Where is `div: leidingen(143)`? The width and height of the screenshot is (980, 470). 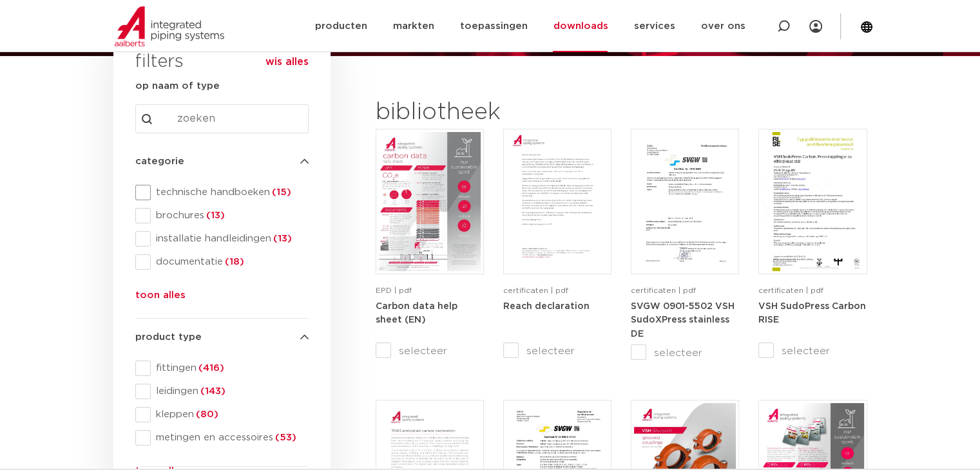 div: leidingen(143) is located at coordinates (222, 392).